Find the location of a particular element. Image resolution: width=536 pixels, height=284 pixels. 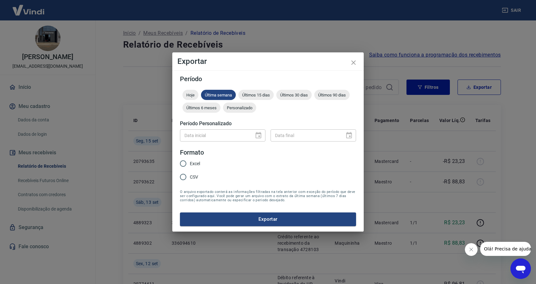

h5: Período Personalizado is located at coordinates (268, 123).